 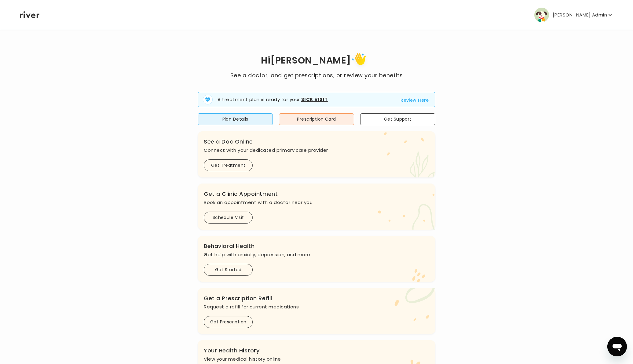 I want to click on h3: Your Health History, so click(x=317, y=350).